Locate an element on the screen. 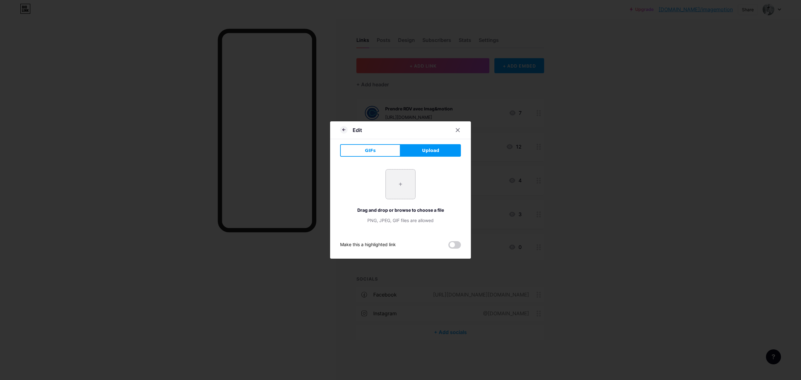 The image size is (801, 380). span: GIFs is located at coordinates (370, 150).